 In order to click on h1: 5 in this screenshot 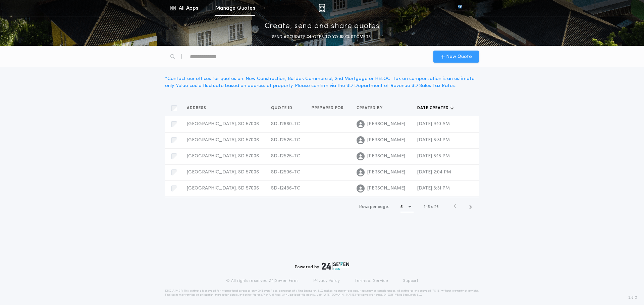, I will do `click(401, 207)`.